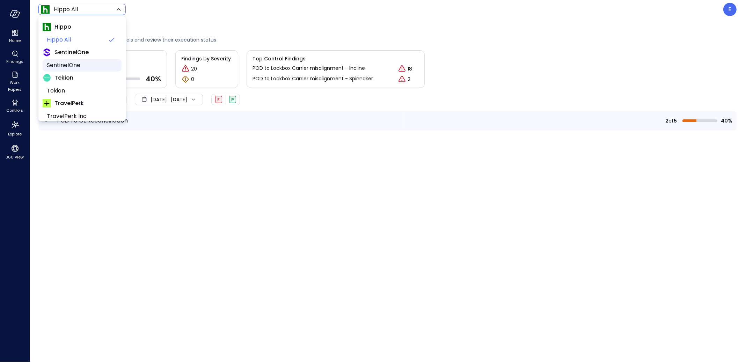 The height and width of the screenshot is (362, 745). Describe the element at coordinates (82, 116) in the screenshot. I see `li: TravelPerk Inc` at that location.